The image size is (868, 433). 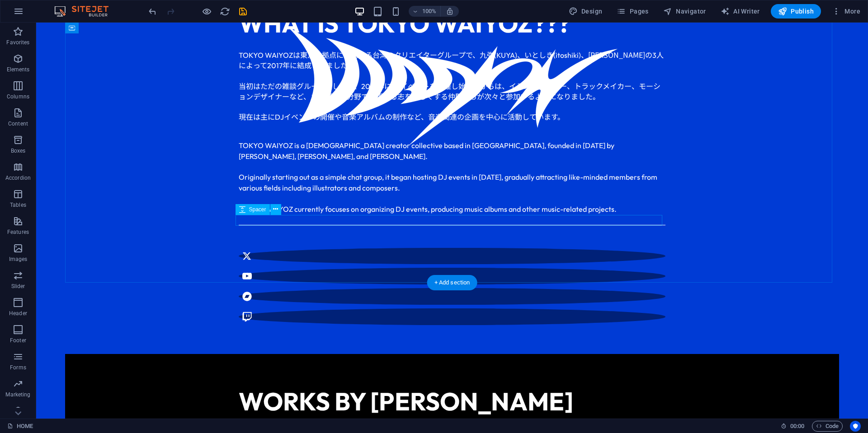 What do you see at coordinates (827, 426) in the screenshot?
I see `span: Code` at bounding box center [827, 426].